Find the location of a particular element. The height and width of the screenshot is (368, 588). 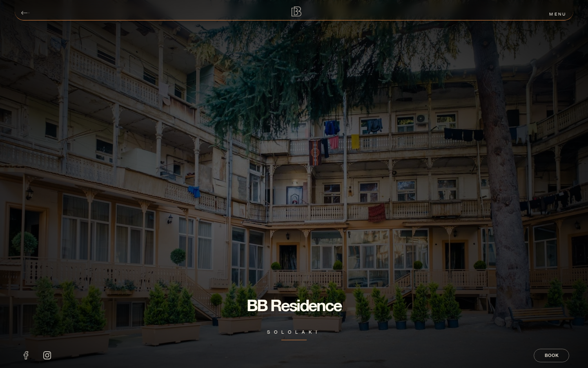

img: social-instagram.e873baa2.png is located at coordinates (48, 355).